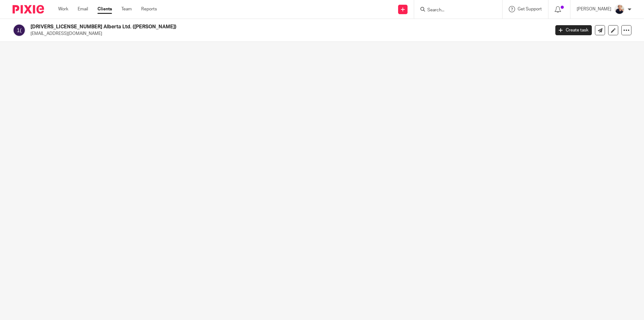 The height and width of the screenshot is (320, 644). Describe the element at coordinates (455, 10) in the screenshot. I see `input: Search` at that location.